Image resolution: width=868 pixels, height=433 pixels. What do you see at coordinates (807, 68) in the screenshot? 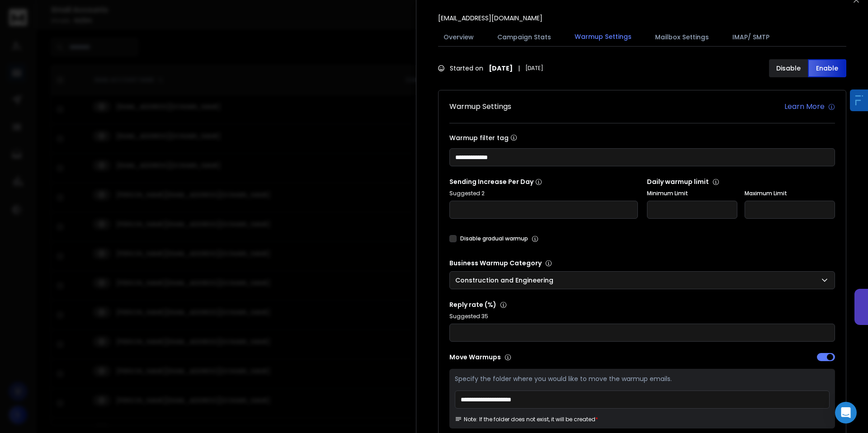
I see `button: DisableEnable` at bounding box center [807, 68].